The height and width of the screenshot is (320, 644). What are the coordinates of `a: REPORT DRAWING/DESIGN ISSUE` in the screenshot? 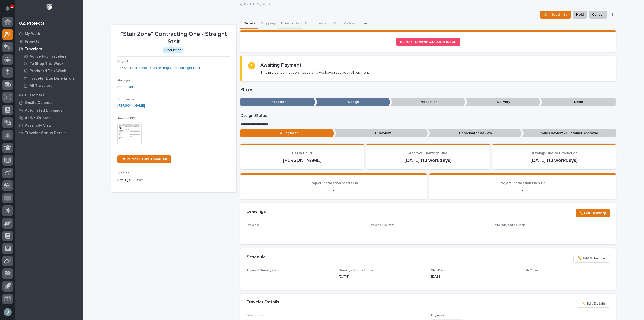 It's located at (428, 42).